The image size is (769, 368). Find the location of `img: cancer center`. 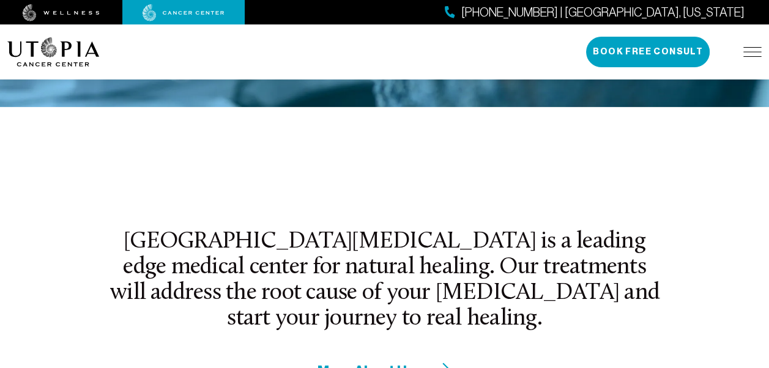

img: cancer center is located at coordinates (183, 13).